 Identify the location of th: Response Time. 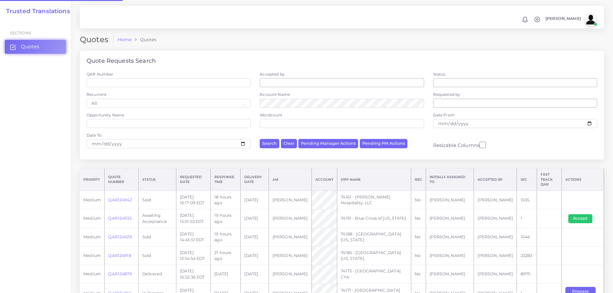
(226, 180).